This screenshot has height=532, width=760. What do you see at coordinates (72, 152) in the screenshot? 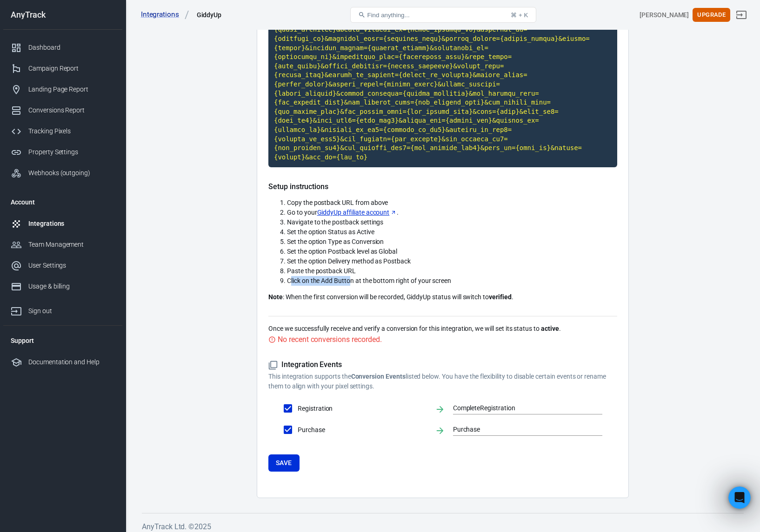
I see `div: Property Settings` at bounding box center [72, 152].